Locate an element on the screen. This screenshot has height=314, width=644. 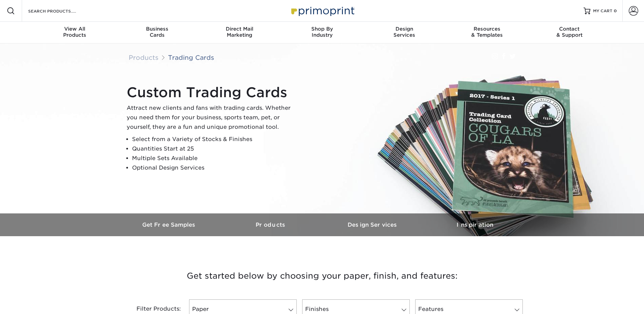
span: Shop By is located at coordinates (322, 29).